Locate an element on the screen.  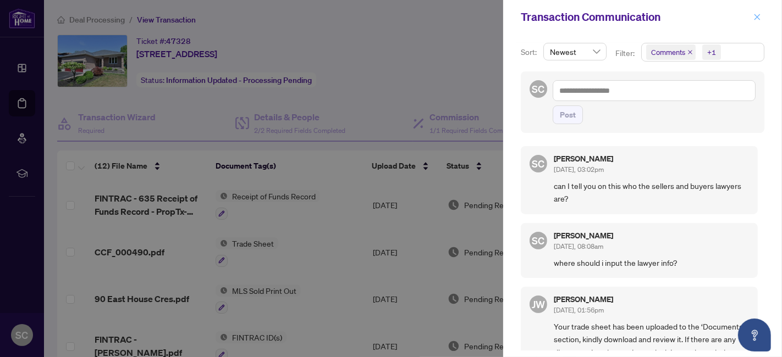
button: Post is located at coordinates (567, 115).